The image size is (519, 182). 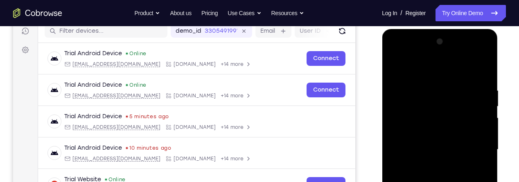 I want to click on a: Try Online Demo, so click(x=470, y=13).